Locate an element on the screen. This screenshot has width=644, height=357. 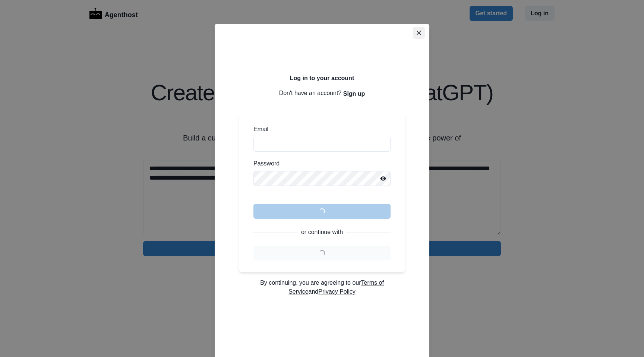
button: Sign up is located at coordinates (354, 94).